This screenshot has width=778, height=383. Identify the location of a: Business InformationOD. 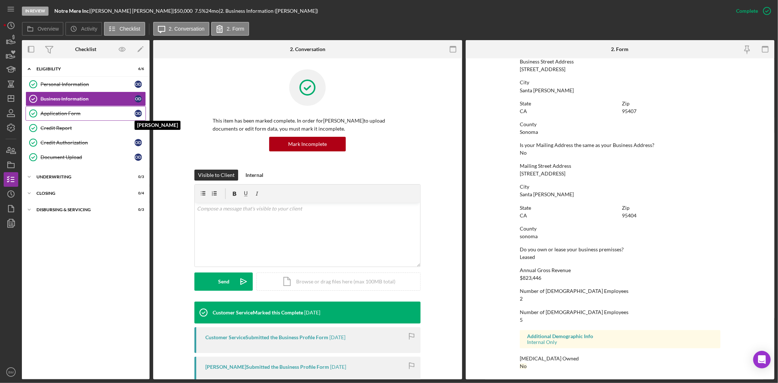
(86, 99).